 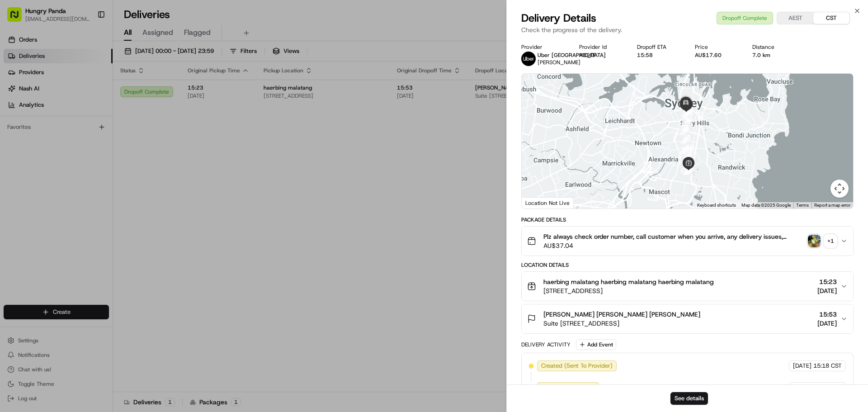 I want to click on button: photo_proof_of_pickup image+1, so click(x=822, y=241).